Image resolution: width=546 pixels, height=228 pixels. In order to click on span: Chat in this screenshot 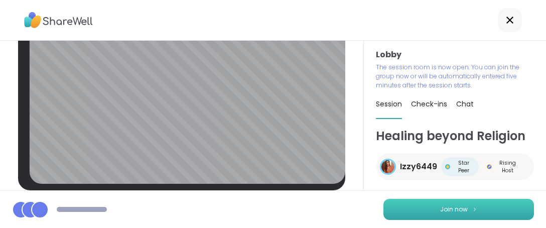, I will do `click(465, 104)`.